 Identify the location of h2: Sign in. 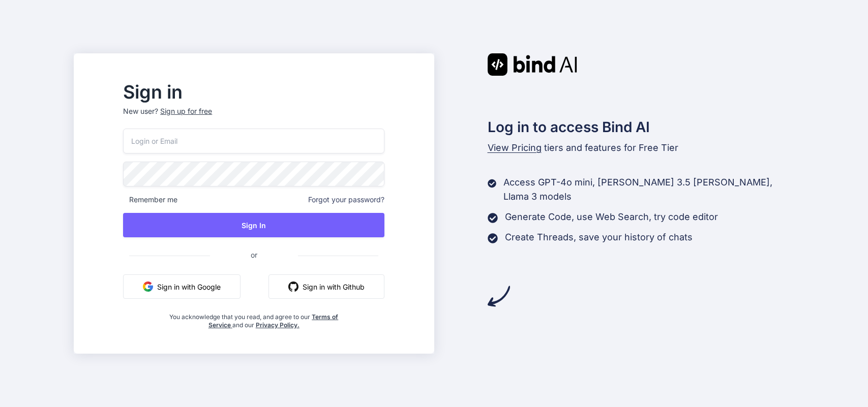
(254, 92).